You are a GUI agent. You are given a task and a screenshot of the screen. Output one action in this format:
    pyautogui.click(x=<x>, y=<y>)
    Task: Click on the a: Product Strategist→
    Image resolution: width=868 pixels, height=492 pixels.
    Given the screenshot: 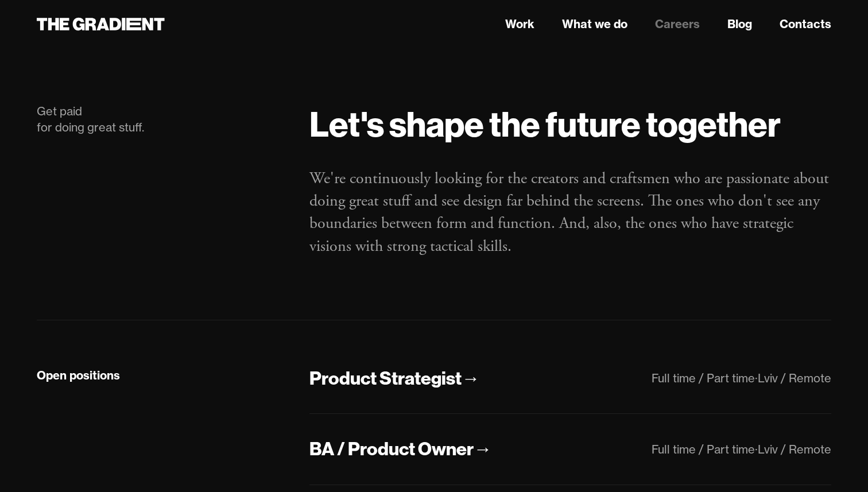 What is the action you would take?
    pyautogui.click(x=395, y=378)
    